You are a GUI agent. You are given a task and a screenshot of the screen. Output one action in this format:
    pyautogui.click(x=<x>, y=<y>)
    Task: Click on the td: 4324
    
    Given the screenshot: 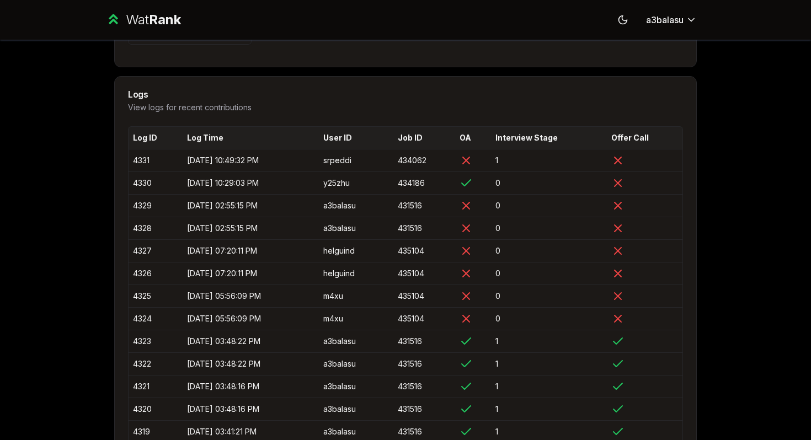 What is the action you would take?
    pyautogui.click(x=156, y=318)
    